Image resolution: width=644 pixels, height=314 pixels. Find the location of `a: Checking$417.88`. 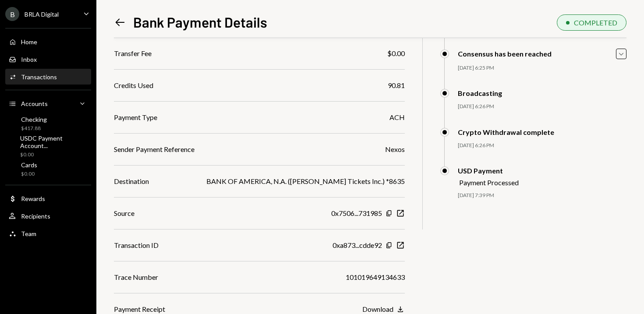

a: Checking$417.88 is located at coordinates (48, 124).